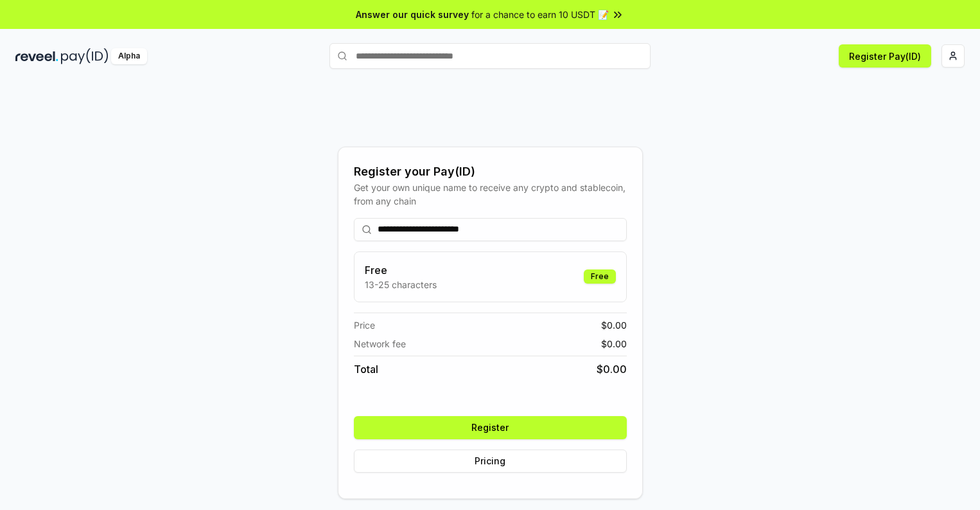 This screenshot has height=510, width=980. Describe the element at coordinates (366, 369) in the screenshot. I see `span: Total` at that location.